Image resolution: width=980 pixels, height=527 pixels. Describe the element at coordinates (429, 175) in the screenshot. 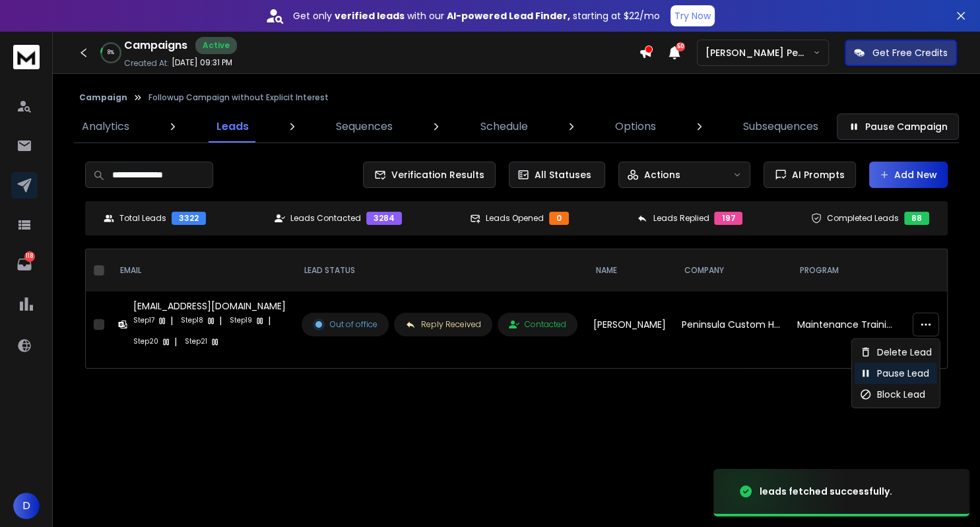

I see `button: Verification Results` at that location.